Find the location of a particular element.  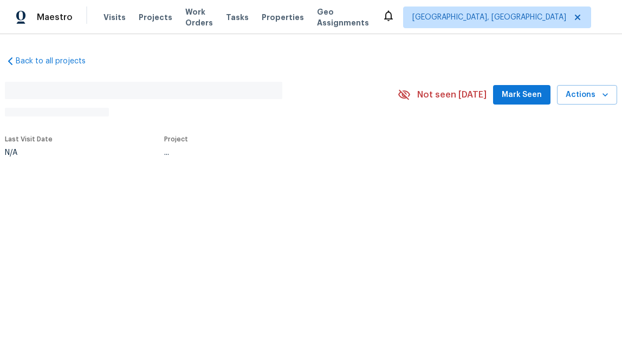

span: Project is located at coordinates (176, 139).